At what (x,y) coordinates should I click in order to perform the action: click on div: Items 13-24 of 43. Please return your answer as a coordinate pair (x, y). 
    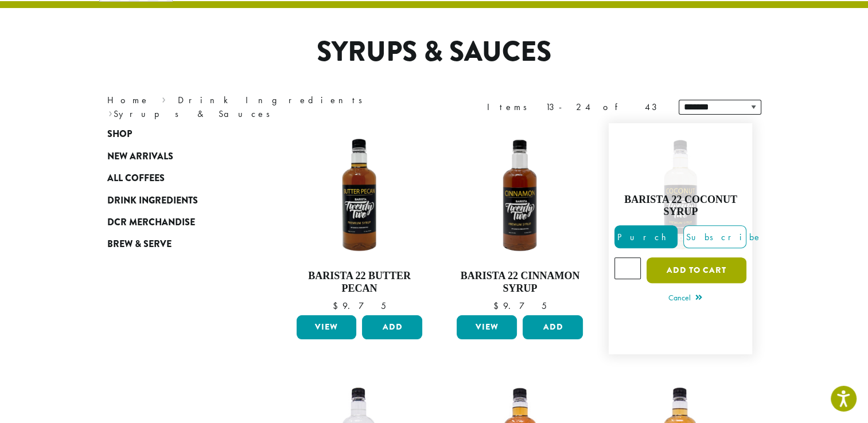
    Looking at the image, I should click on (575, 107).